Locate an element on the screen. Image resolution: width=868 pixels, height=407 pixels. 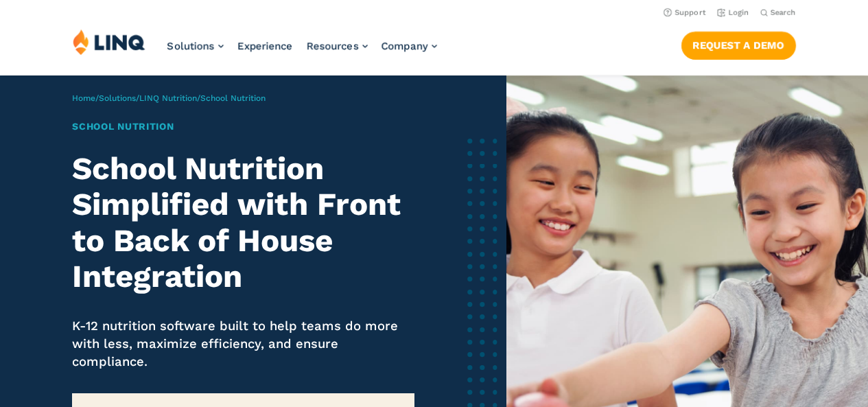
span: Search is located at coordinates (783, 12).